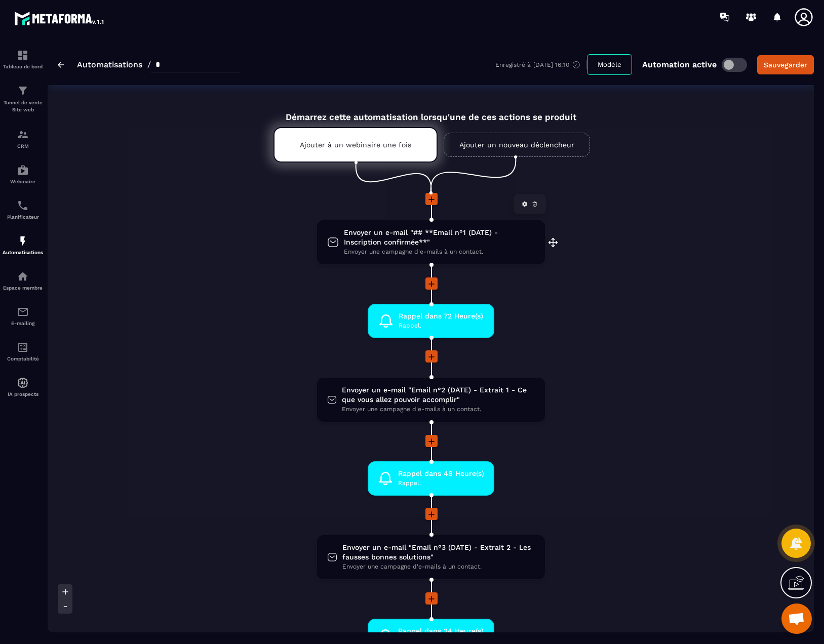  What do you see at coordinates (23, 358) in the screenshot?
I see `p: Comptabilité` at bounding box center [23, 358].